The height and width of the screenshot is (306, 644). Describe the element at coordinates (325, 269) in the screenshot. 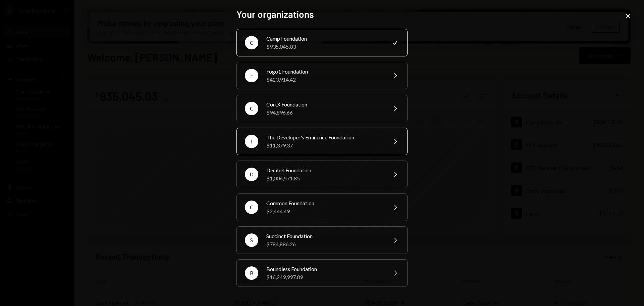

I see `div: Boundless Foundation` at that location.